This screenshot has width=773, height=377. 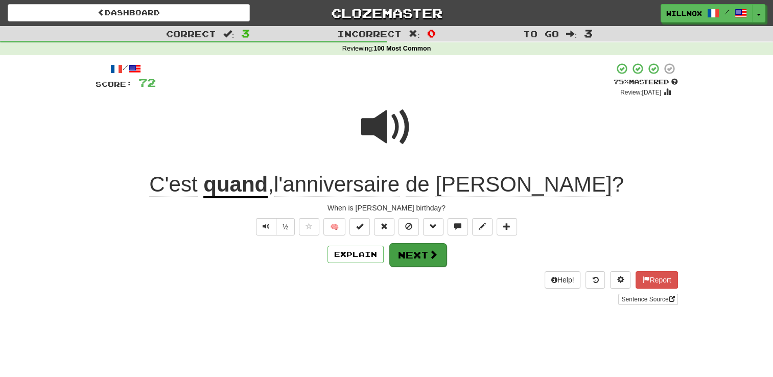 I want to click on strong: quand, so click(x=236, y=185).